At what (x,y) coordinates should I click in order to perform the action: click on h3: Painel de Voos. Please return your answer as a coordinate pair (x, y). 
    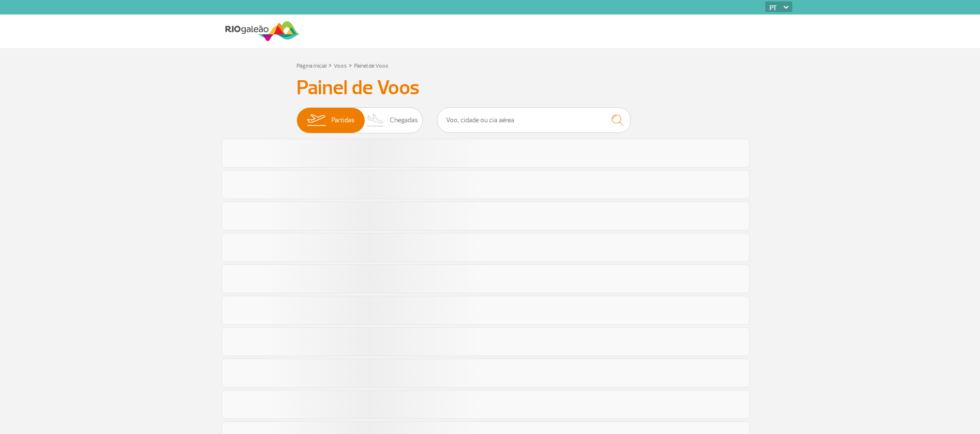
    Looking at the image, I should click on (490, 88).